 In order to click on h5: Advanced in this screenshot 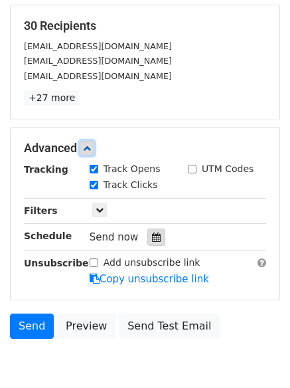, I will do `click(145, 148)`.